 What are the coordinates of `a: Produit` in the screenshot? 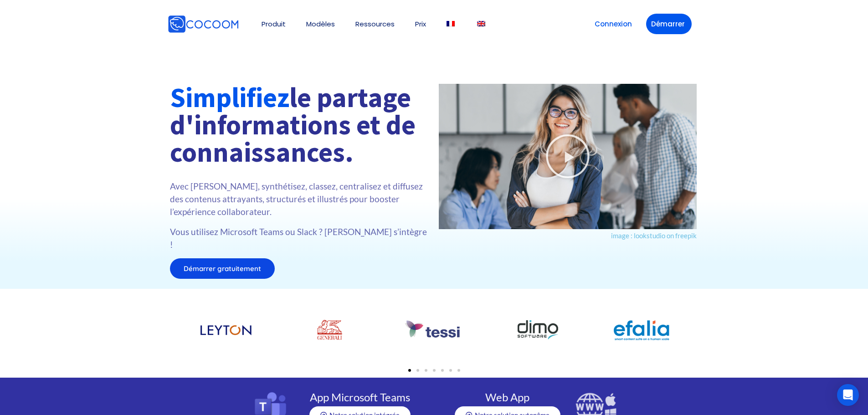 It's located at (273, 24).